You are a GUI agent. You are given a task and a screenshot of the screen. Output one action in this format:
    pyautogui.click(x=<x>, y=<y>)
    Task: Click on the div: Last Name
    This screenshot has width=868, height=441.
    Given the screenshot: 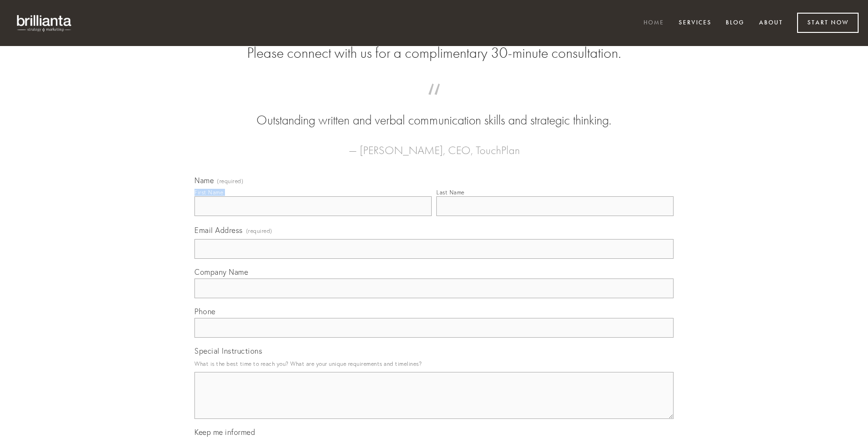 What is the action you would take?
    pyautogui.click(x=450, y=192)
    